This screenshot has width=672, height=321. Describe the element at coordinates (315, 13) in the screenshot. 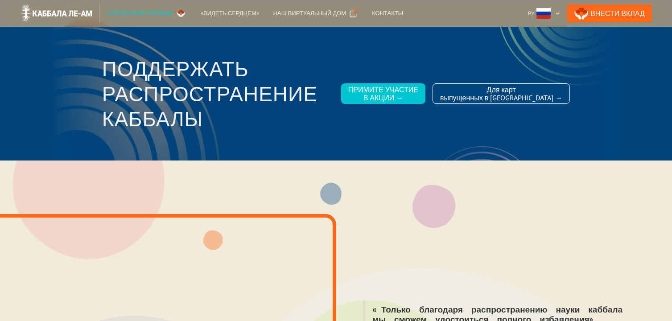

I see `a: Наш виртуальный дом` at that location.